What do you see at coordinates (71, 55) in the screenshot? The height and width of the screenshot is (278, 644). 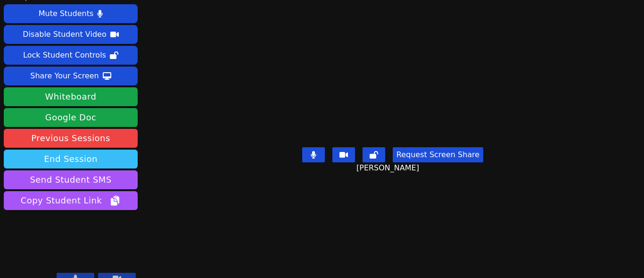 I see `button: Lock Student Controls` at bounding box center [71, 55].